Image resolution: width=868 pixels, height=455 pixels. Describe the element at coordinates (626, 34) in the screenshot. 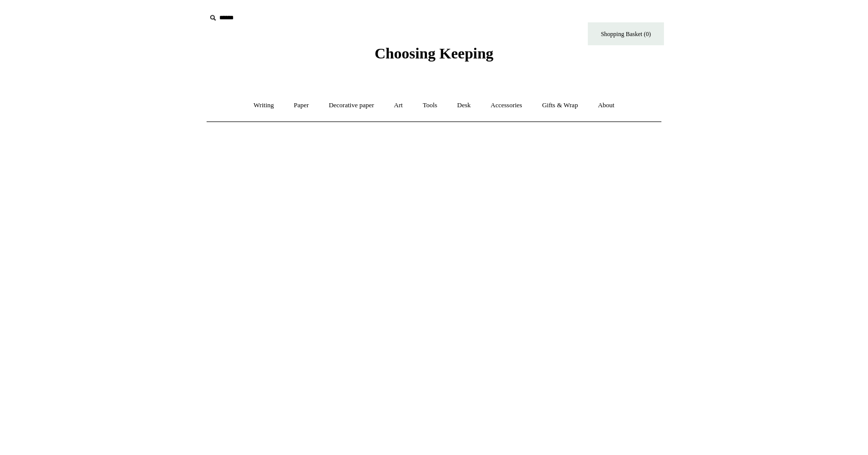

I see `a: Shopping Basket (0)` at that location.